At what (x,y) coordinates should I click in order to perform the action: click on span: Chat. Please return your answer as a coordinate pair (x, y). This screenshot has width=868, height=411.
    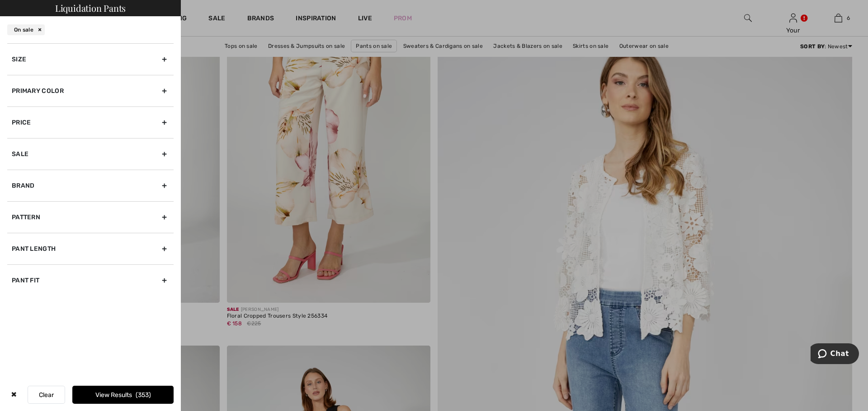
    Looking at the image, I should click on (29, 10).